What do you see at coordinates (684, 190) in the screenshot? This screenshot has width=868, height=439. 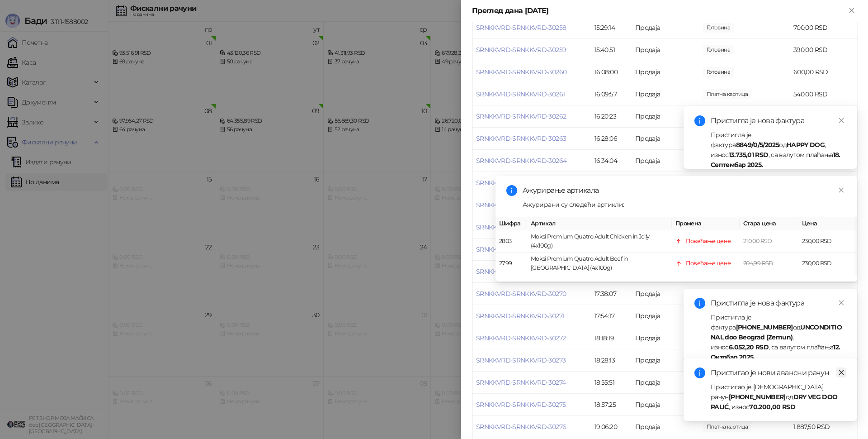 I see `div: Ажурирање артикала` at bounding box center [684, 190].